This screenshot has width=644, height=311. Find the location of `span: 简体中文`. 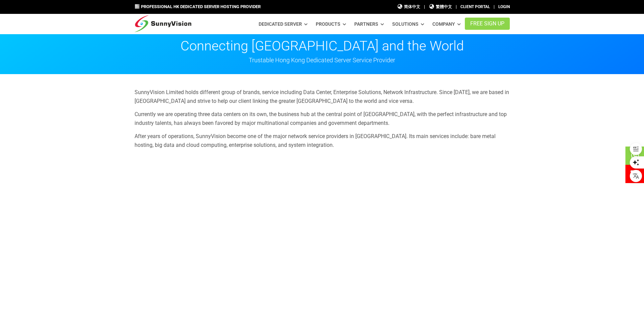

span: 简体中文 is located at coordinates (409, 6).